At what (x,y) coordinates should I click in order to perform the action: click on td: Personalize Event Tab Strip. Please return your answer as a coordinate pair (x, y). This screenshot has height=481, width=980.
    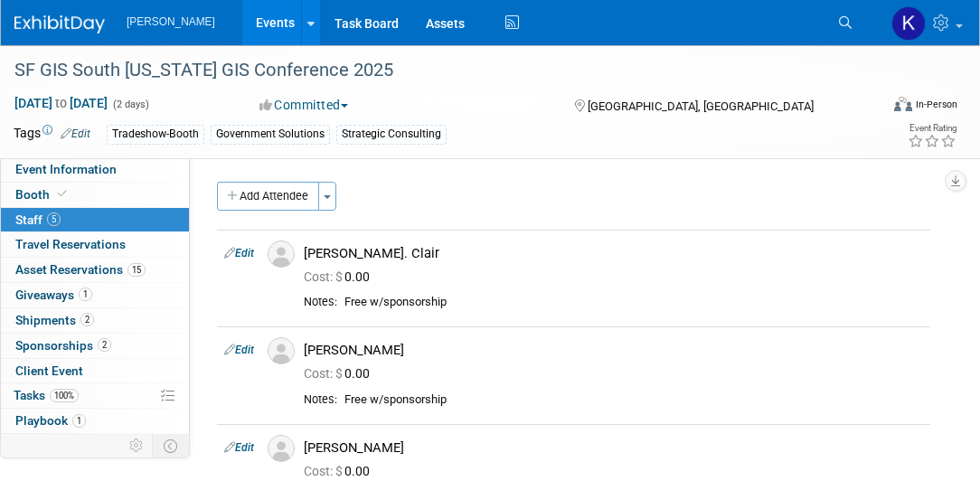
    Looking at the image, I should click on (137, 445).